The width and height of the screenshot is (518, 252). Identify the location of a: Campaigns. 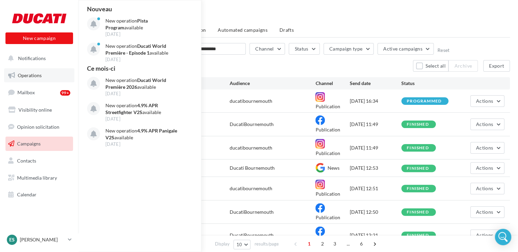
(39, 144).